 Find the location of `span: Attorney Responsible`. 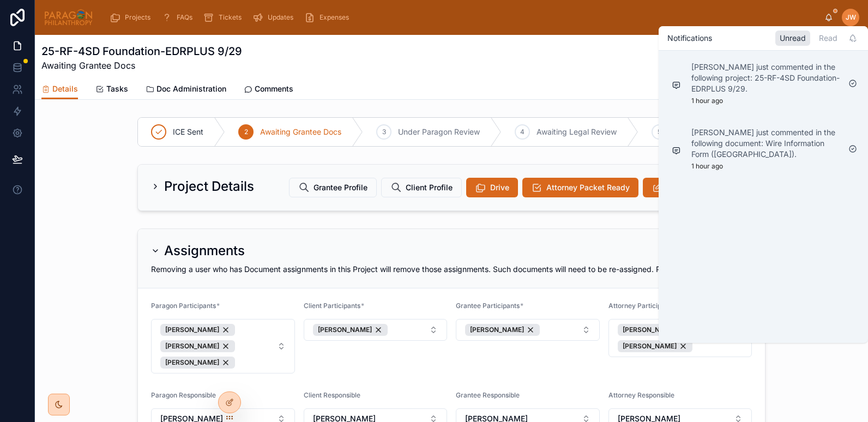

span: Attorney Responsible is located at coordinates (641, 395).